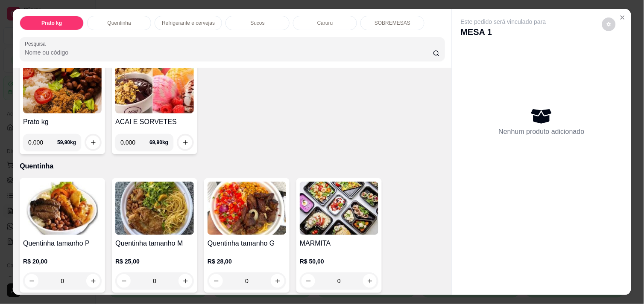 Image resolution: width=644 pixels, height=304 pixels. What do you see at coordinates (52, 23) in the screenshot?
I see `p: Prato kg` at bounding box center [52, 23].